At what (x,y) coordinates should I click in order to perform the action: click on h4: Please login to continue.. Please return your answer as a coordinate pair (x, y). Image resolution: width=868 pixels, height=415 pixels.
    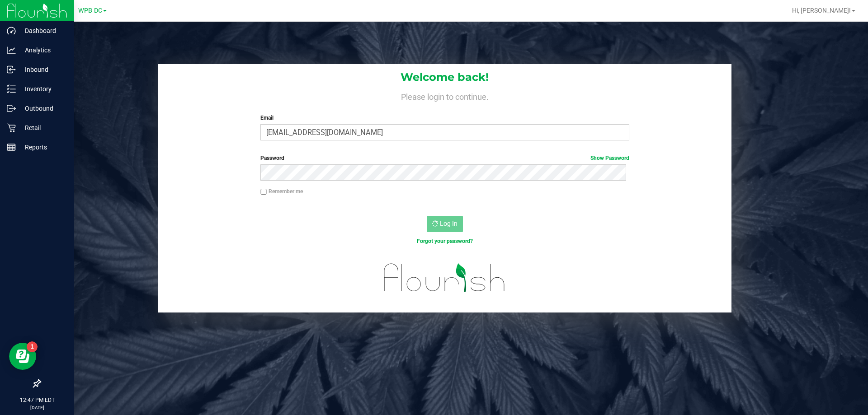
    Looking at the image, I should click on (445, 96).